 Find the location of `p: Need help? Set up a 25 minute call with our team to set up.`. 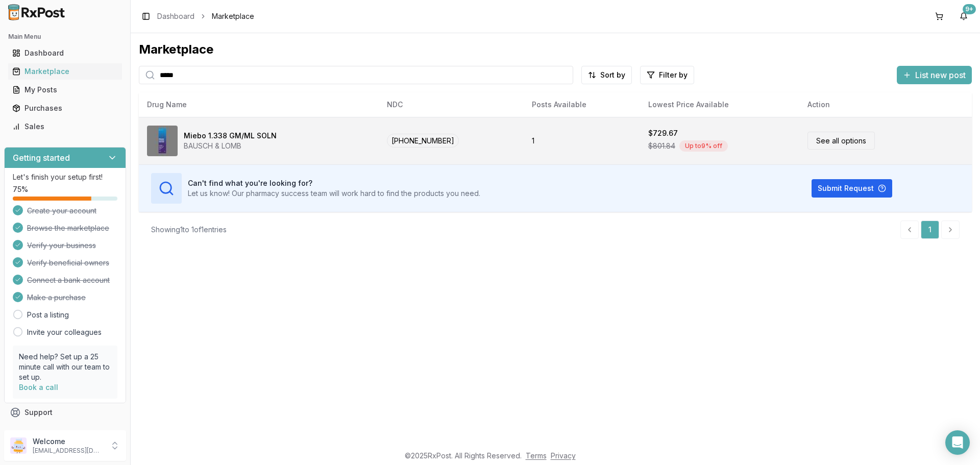

p: Need help? Set up a 25 minute call with our team to set up. is located at coordinates (64, 367).